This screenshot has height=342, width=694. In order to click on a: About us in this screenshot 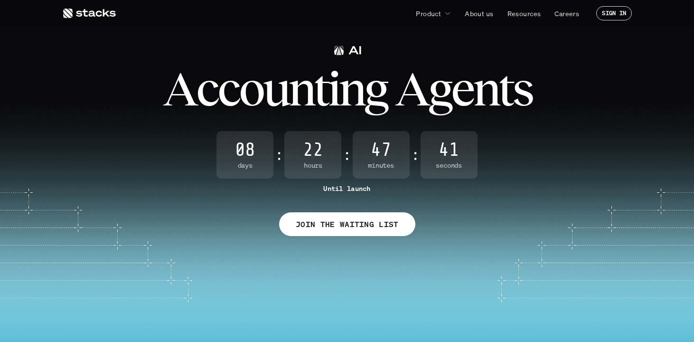, I will do `click(479, 13)`.